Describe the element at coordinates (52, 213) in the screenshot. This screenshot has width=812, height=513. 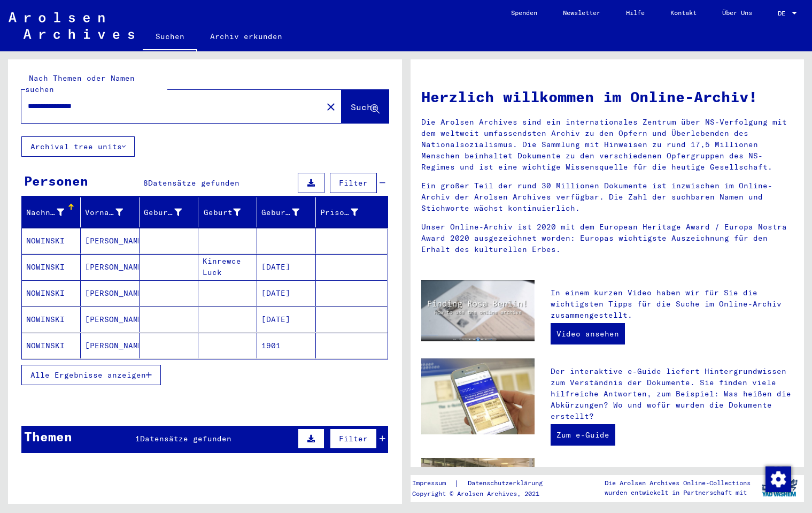
I see `mat-header-cell: Nachname` at that location.